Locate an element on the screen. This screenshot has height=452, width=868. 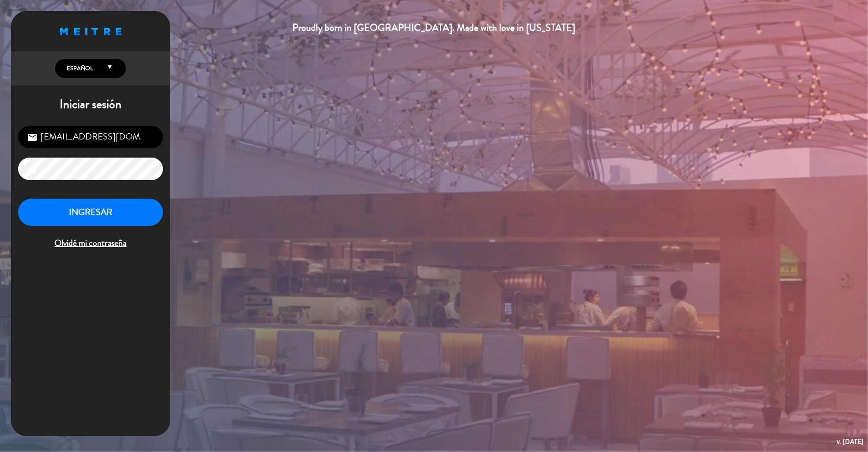
h1: Iniciar sesión is located at coordinates (91, 104).